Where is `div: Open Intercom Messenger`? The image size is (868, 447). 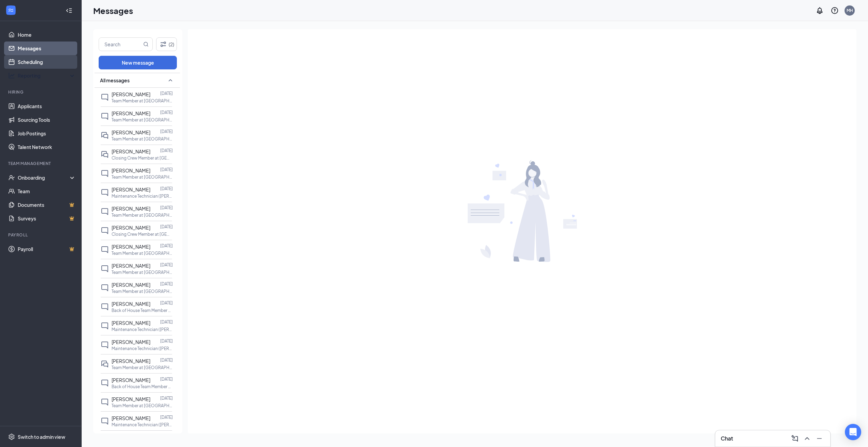
div: Open Intercom Messenger is located at coordinates (853, 431).